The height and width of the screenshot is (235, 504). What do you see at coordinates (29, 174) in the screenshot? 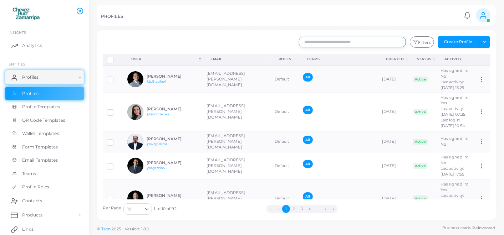
I see `span: Teams` at bounding box center [29, 174].